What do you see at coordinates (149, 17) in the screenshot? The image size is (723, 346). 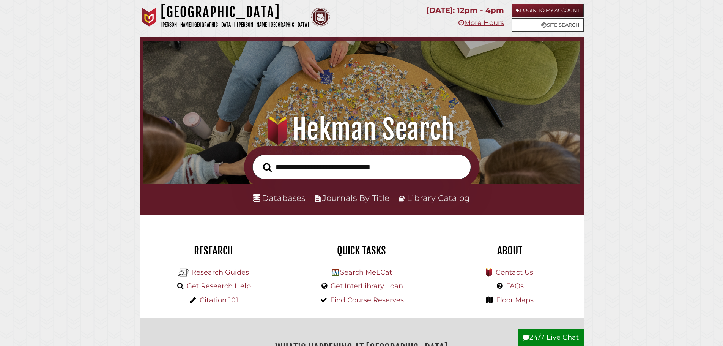 I see `img: Calvin University` at bounding box center [149, 17].